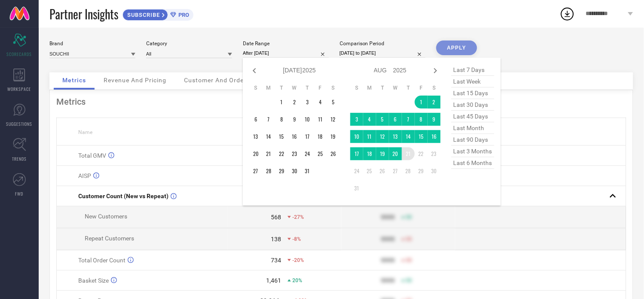  I want to click on span: SUBSCRIBE, so click(142, 15).